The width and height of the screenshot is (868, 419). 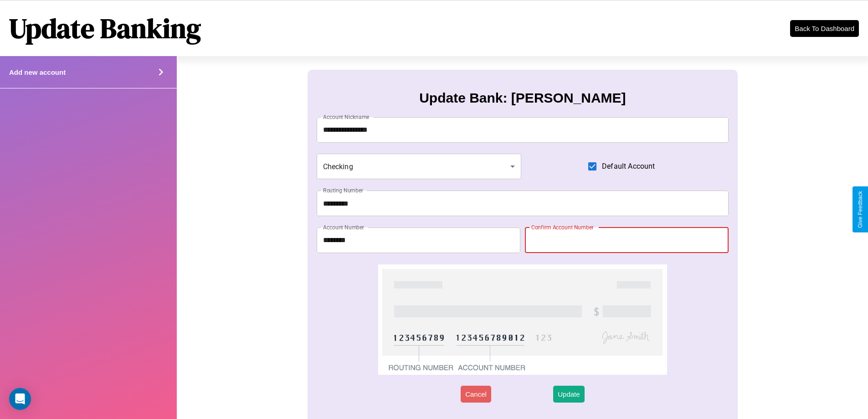 What do you see at coordinates (476, 394) in the screenshot?
I see `button: Cancel` at bounding box center [476, 394].